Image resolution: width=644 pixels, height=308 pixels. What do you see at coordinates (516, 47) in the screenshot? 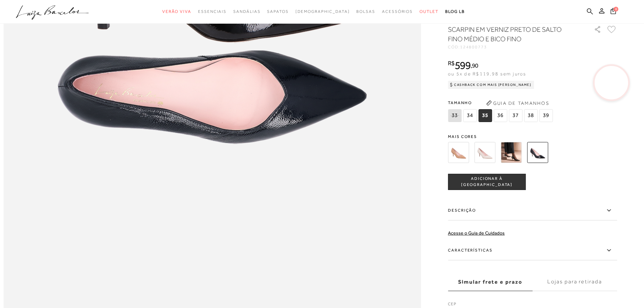
I see `div: CÓD:` at bounding box center [516, 47].